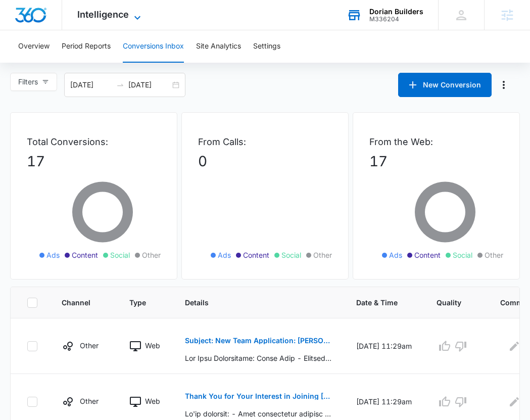 The height and width of the screenshot is (420, 530). I want to click on button: Settings, so click(267, 47).